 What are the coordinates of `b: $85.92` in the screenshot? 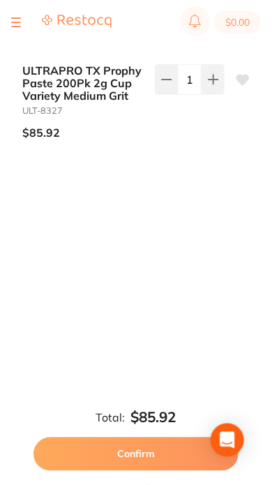 It's located at (154, 418).